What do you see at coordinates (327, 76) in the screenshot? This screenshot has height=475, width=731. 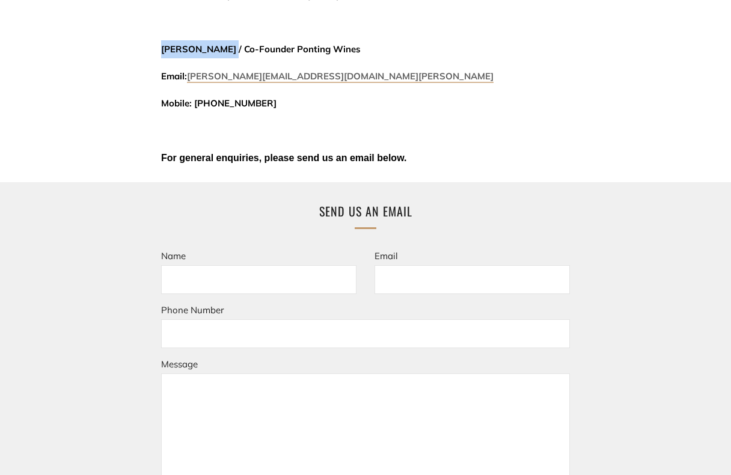 I see `span: Email:` at bounding box center [327, 76].